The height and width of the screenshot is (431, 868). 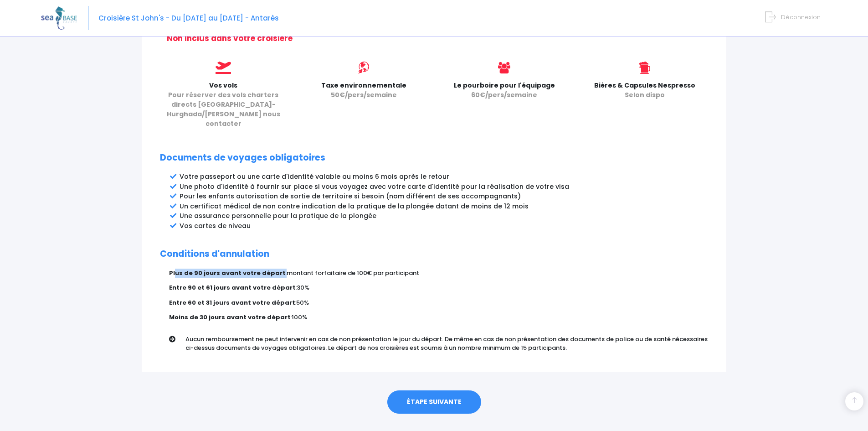 What do you see at coordinates (223, 104) in the screenshot?
I see `p: Vos vols` at bounding box center [223, 104].